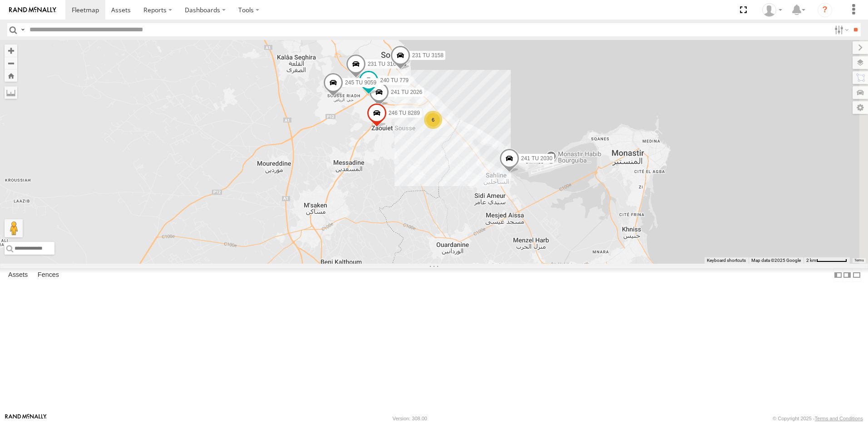 The width and height of the screenshot is (868, 423). I want to click on label: Fences, so click(49, 275).